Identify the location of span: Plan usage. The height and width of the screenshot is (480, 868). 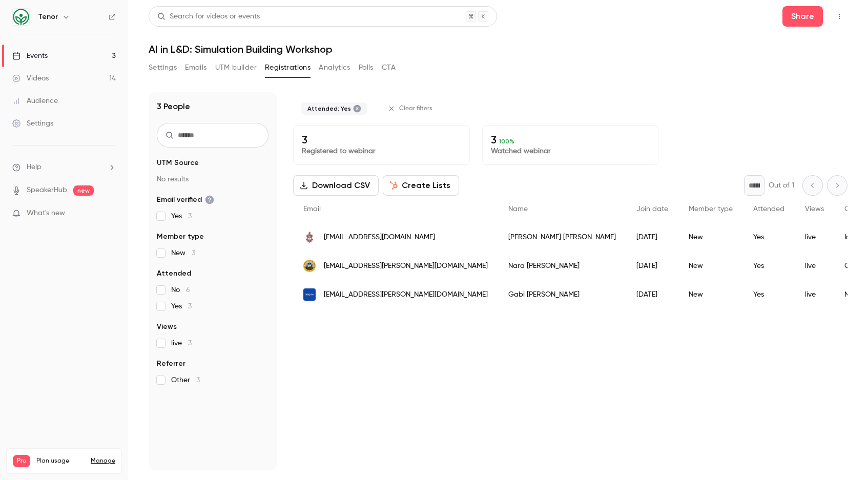
(60, 460).